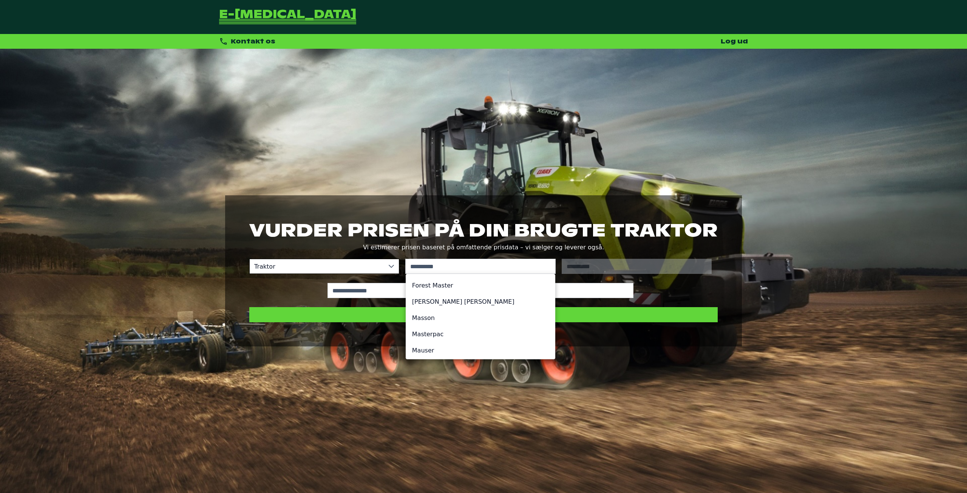  What do you see at coordinates (480, 350) in the screenshot?
I see `li: Mauser` at bounding box center [480, 350].